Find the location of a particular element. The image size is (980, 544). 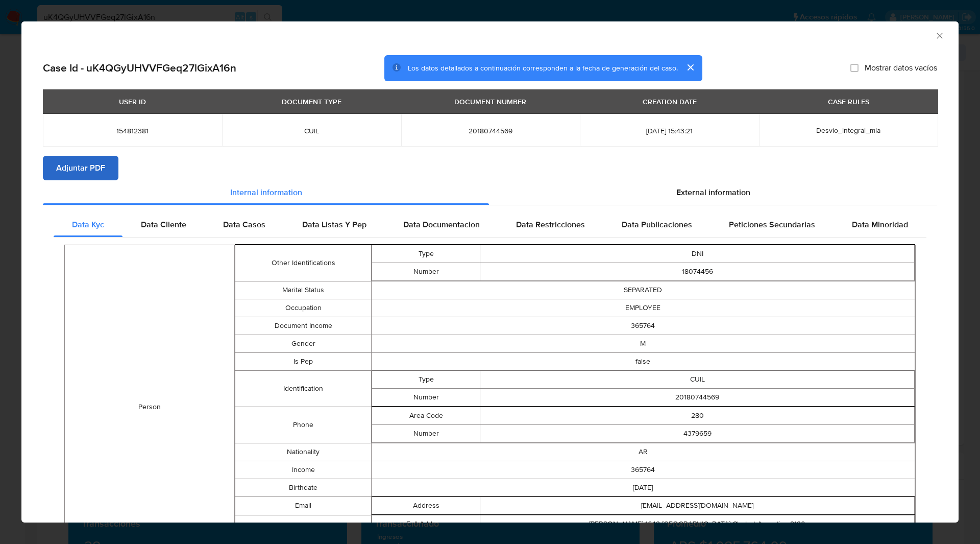

span: CUIL is located at coordinates (312, 131).